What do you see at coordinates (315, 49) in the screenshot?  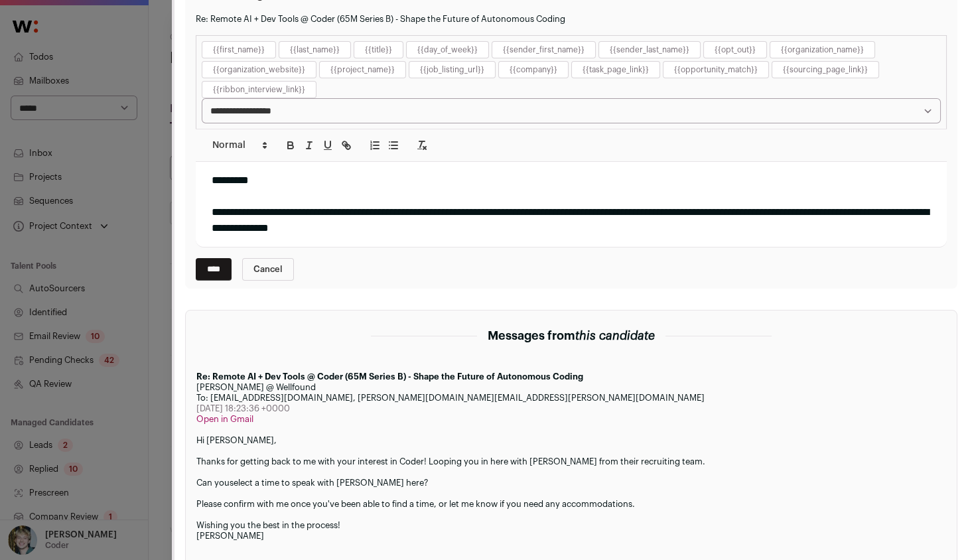 I see `button: {{last_name}}` at bounding box center [315, 49].